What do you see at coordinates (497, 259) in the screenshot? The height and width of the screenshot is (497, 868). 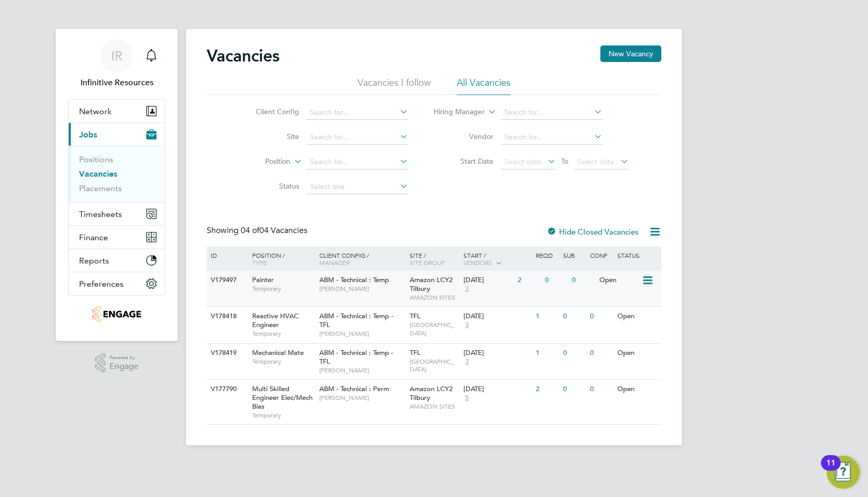 I see `div: Start /` at bounding box center [497, 259].